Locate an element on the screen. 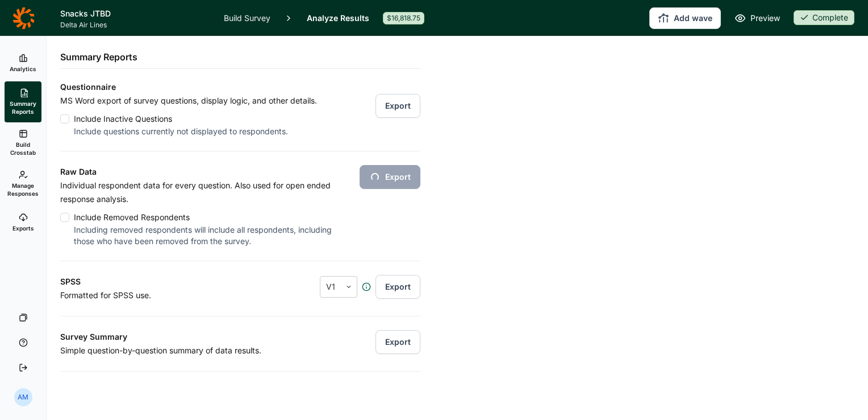 The image size is (868, 420). div: $16,818.75 is located at coordinates (403, 18).